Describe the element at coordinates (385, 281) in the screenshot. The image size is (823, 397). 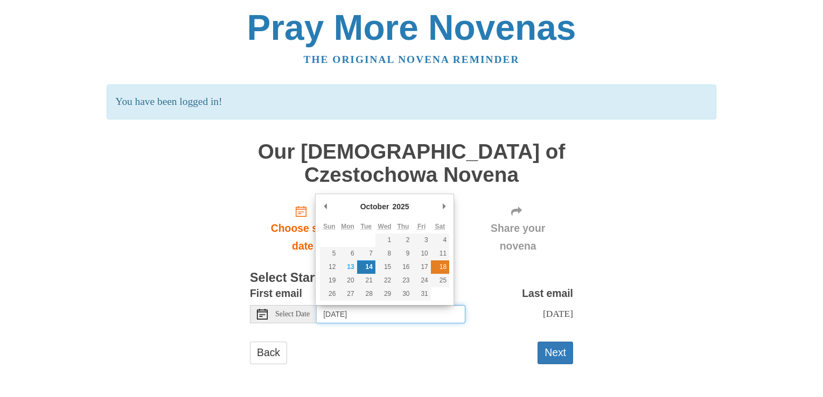
I see `button: 22` at that location.